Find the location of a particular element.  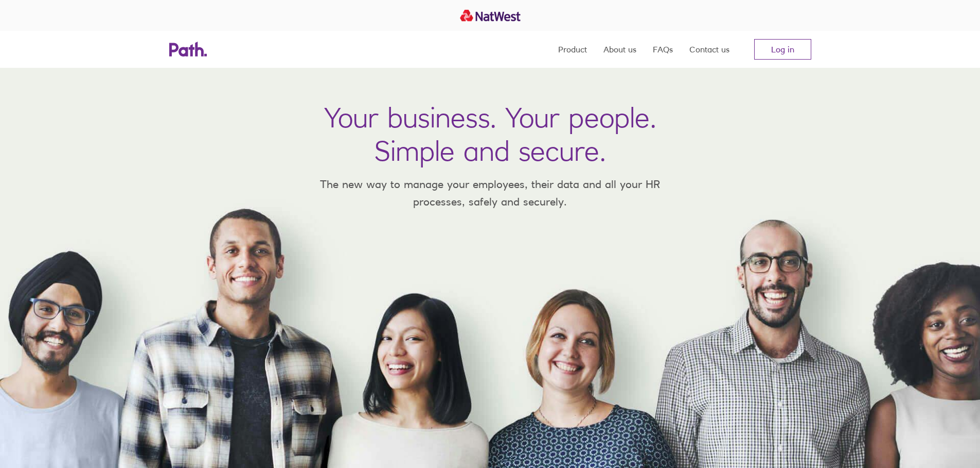

p: The new way to manage your employees, their data and all your HR processes, safely and securely. is located at coordinates (490, 193).